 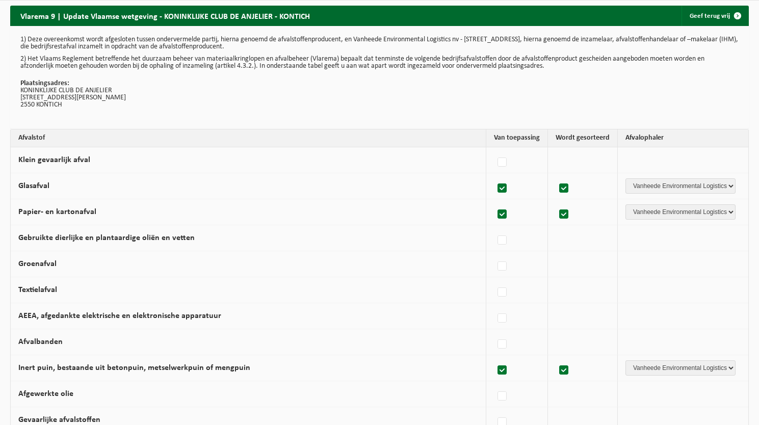 I want to click on h2: Vlarema 9 | Update Vlaamse wetgeving - KONINKLIJKE CLUB DE ANJELIER - KONTICH, so click(x=165, y=15).